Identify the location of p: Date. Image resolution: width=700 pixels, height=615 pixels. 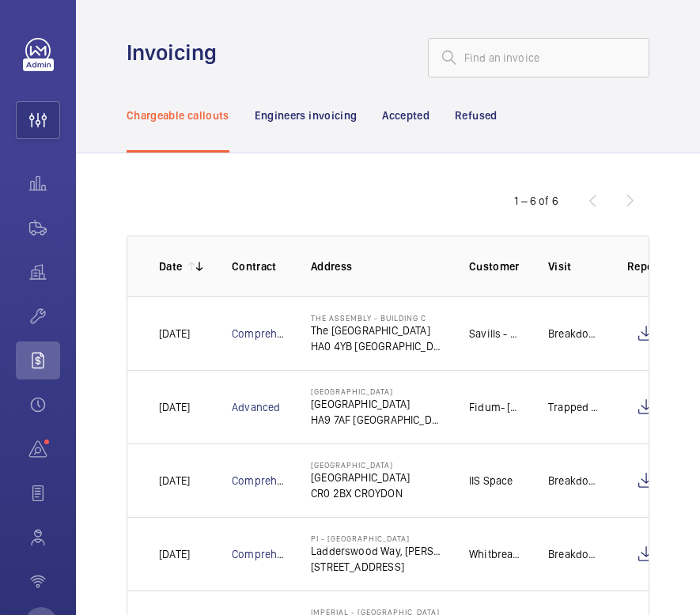
(170, 267).